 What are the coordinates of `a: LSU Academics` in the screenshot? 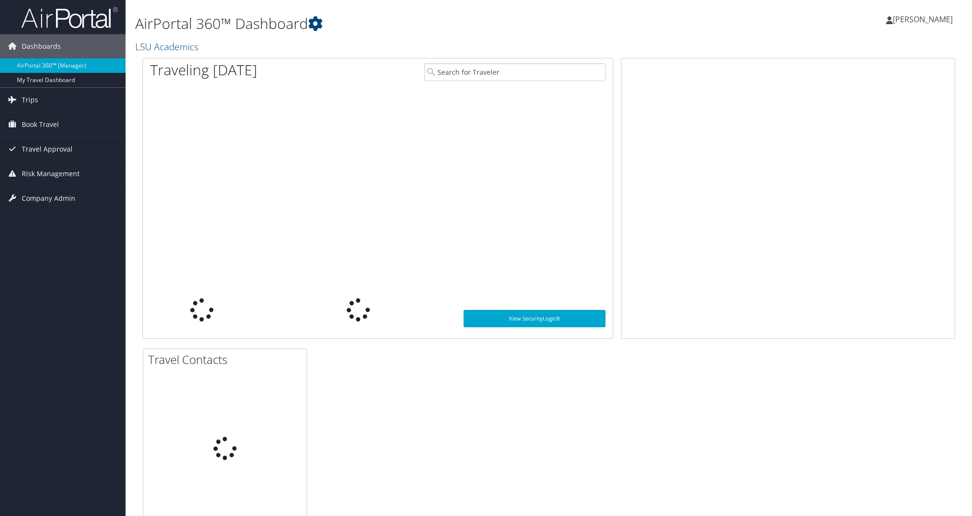 It's located at (168, 46).